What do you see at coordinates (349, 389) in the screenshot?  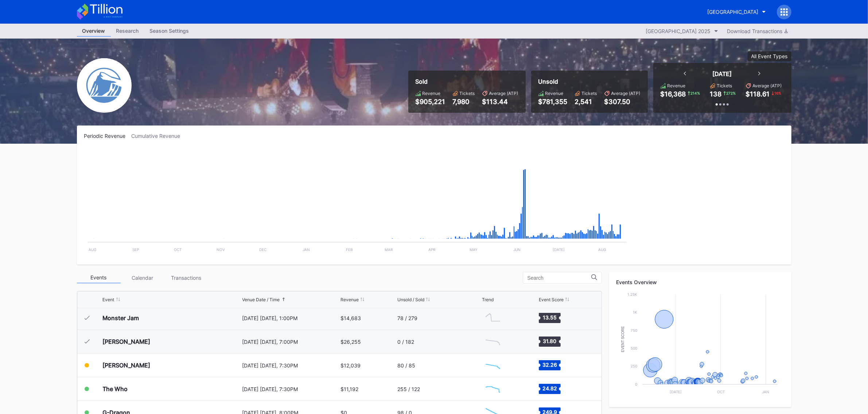 I see `div: $11,192` at bounding box center [349, 389].